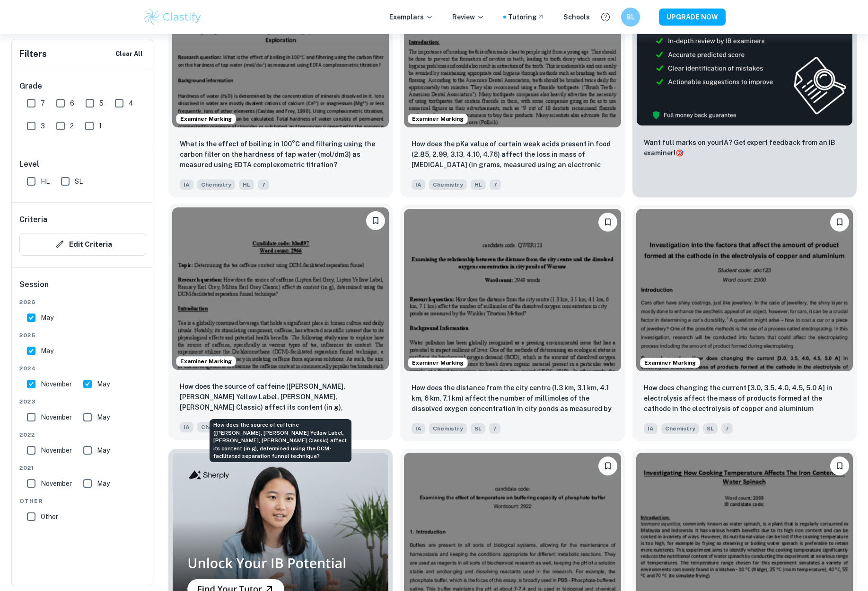 The height and width of the screenshot is (591, 868). Describe the element at coordinates (172, 17) in the screenshot. I see `img: Clastify logo` at that location.